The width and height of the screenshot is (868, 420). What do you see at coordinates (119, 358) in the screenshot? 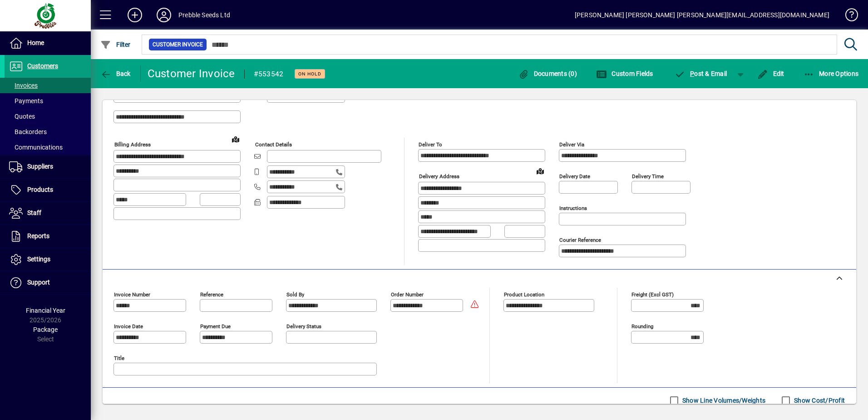
I see `mat-label: Title` at bounding box center [119, 358].